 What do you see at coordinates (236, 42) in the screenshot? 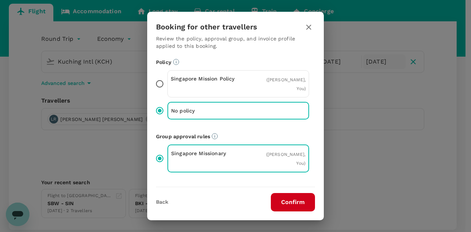
I see `p: Review the policy, approval group, and invoice profile applied to this booking.` at bounding box center [236, 42].